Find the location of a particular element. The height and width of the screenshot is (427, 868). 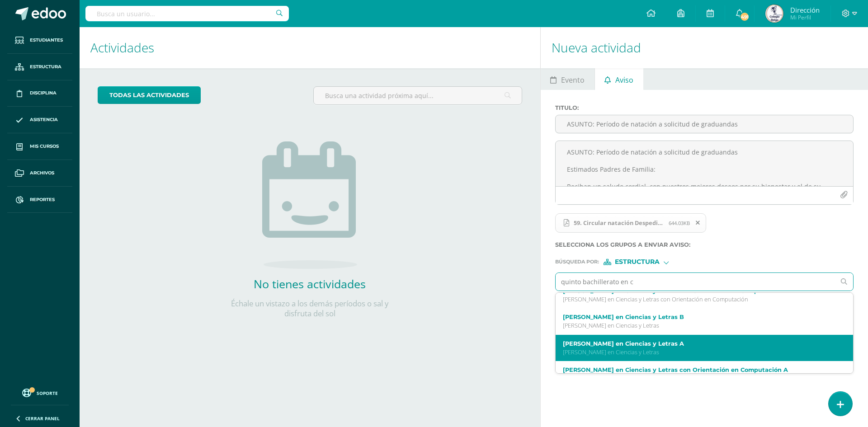

a: todas las Actividades is located at coordinates (149, 95).